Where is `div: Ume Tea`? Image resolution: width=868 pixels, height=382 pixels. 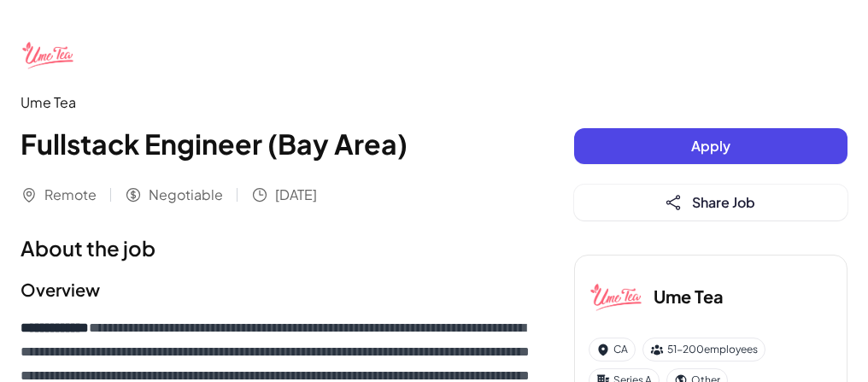
div: Ume Tea is located at coordinates (280, 102).